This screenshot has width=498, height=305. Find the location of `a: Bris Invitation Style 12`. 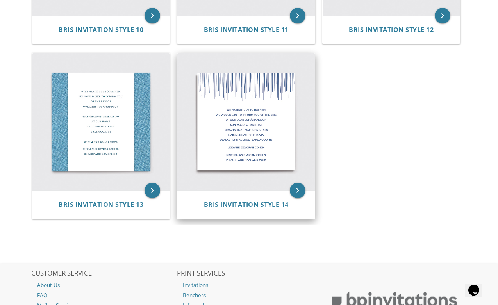

a: Bris Invitation Style 12 is located at coordinates (391, 30).